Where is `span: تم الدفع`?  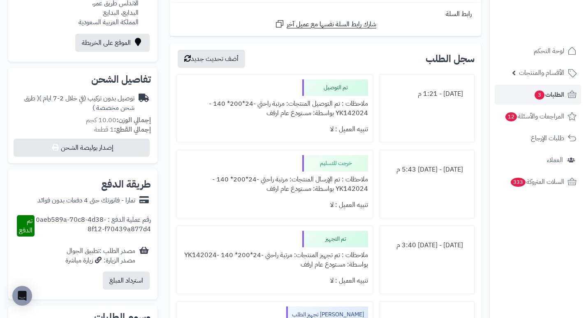 span: تم الدفع is located at coordinates (25, 225).